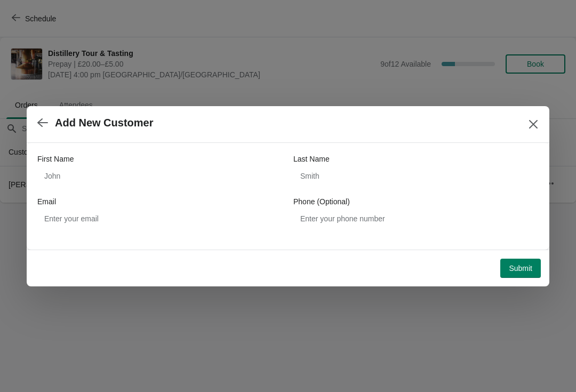 The height and width of the screenshot is (392, 576). Describe the element at coordinates (416, 218) in the screenshot. I see `input: Enter your phone number` at that location.